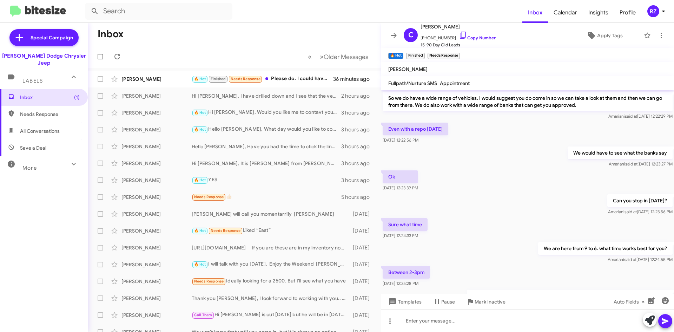  Describe the element at coordinates (270, 281) in the screenshot. I see `div: Ideally looking for a 2500. But I'll see what you have` at that location.